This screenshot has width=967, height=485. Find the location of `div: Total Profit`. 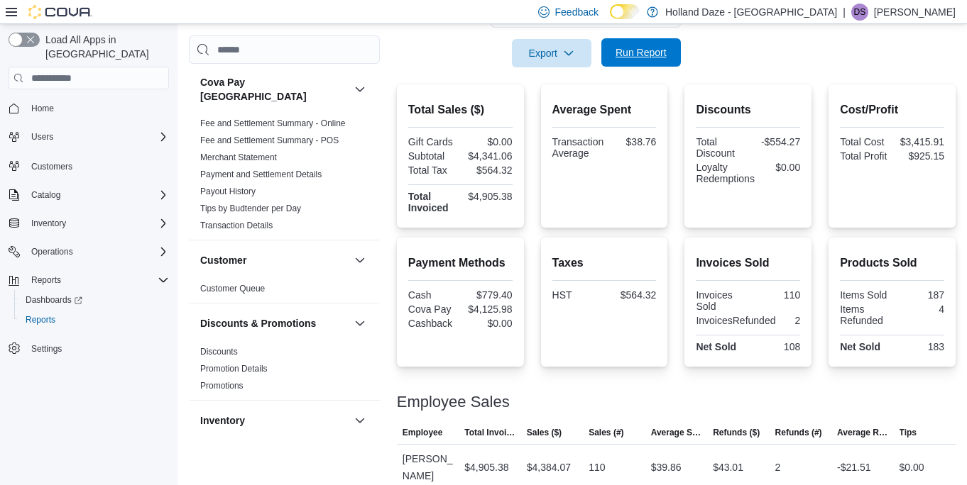

div: Total Profit is located at coordinates (864, 156).